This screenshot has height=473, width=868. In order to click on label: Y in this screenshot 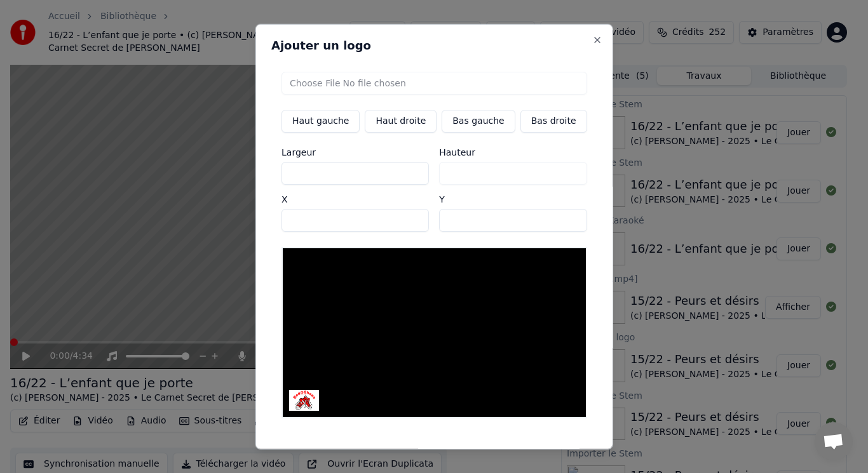, I will do `click(512, 199)`.